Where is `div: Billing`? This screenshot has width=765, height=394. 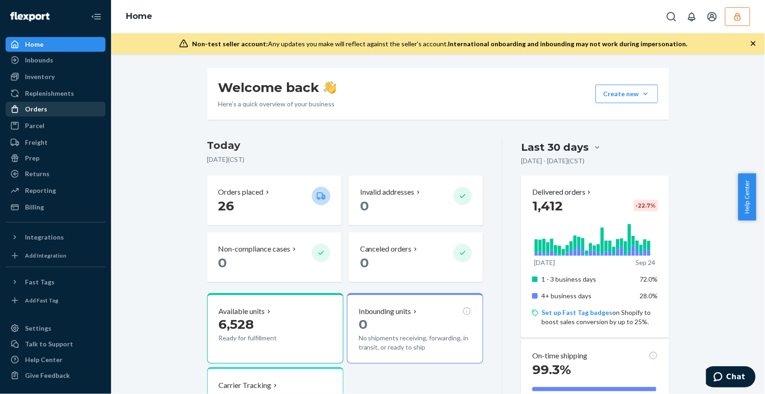
div: Billing is located at coordinates (34, 207).